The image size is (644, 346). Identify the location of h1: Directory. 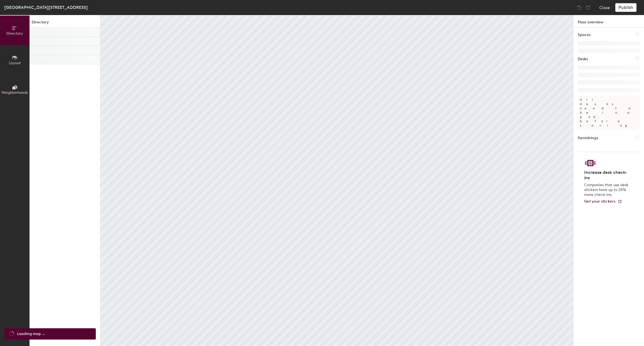
(65, 24).